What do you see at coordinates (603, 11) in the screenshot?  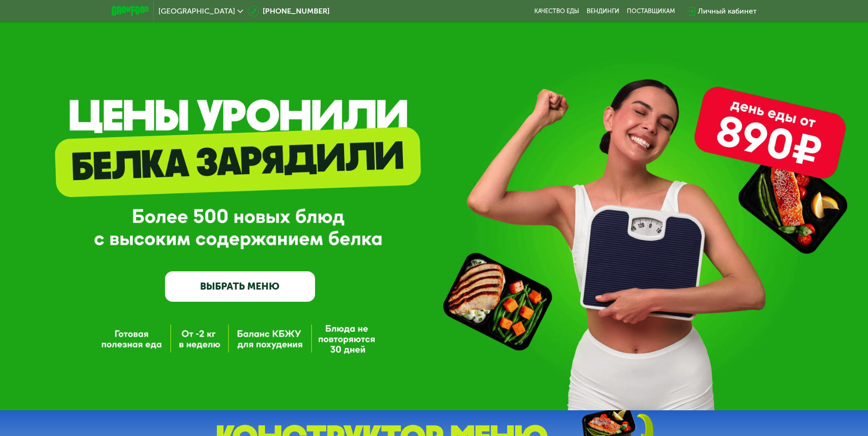 I see `a: Вендинги` at bounding box center [603, 11].